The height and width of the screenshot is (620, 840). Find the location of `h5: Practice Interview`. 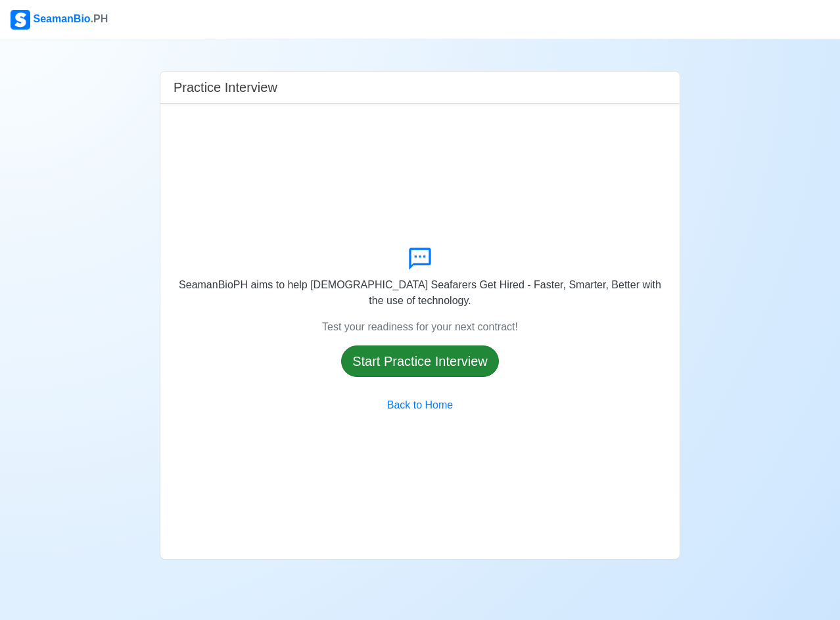

h5: Practice Interview is located at coordinates (226, 87).